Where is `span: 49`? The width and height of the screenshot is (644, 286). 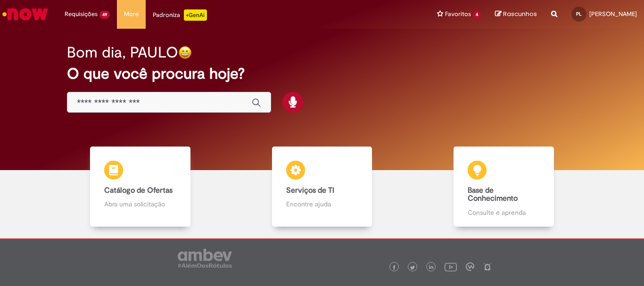 span: 49 is located at coordinates (104, 15).